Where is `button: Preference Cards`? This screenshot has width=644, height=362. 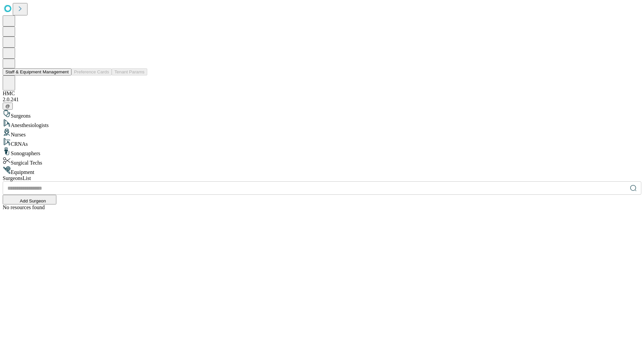
button: Preference Cards is located at coordinates (91, 72).